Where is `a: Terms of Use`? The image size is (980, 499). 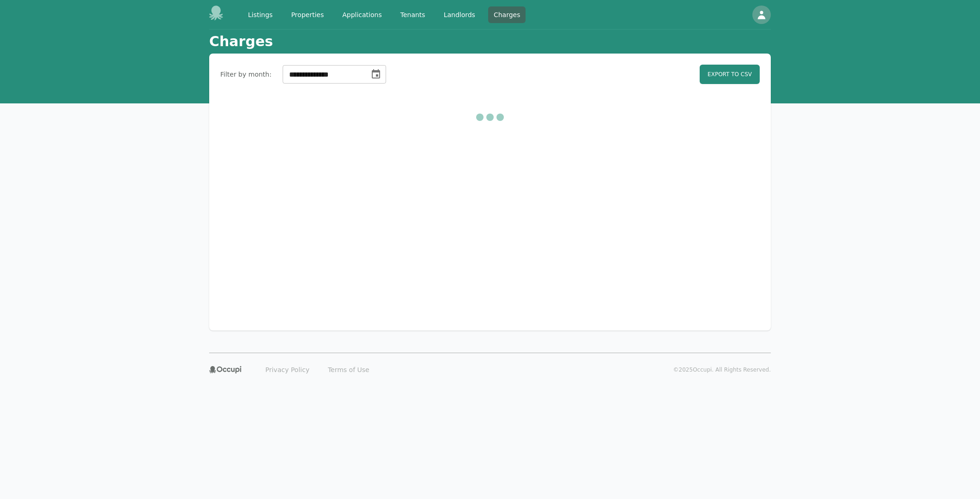
a: Terms of Use is located at coordinates (348, 370).